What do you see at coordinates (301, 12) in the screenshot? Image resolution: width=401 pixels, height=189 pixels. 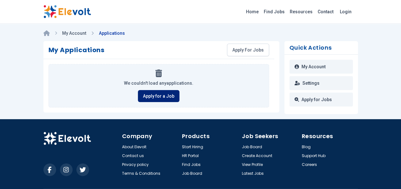 I see `a: Resources` at bounding box center [301, 12].